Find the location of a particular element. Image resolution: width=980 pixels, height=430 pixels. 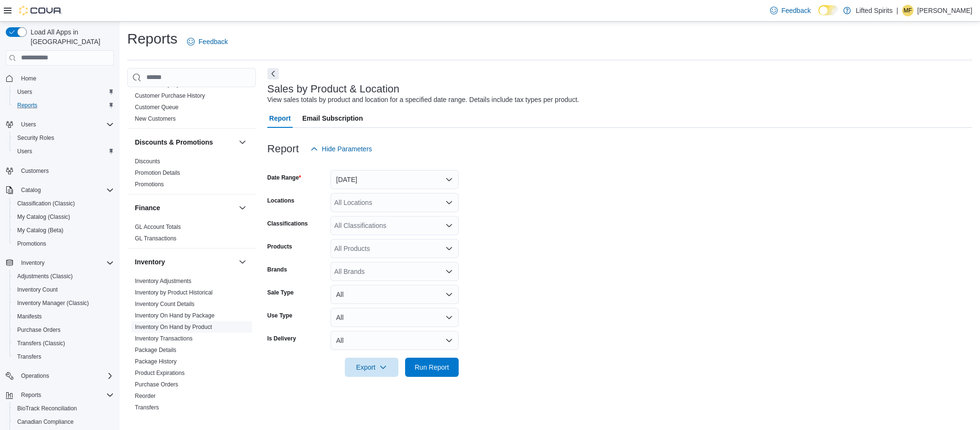

a: Inventory Count Details is located at coordinates (164, 304).